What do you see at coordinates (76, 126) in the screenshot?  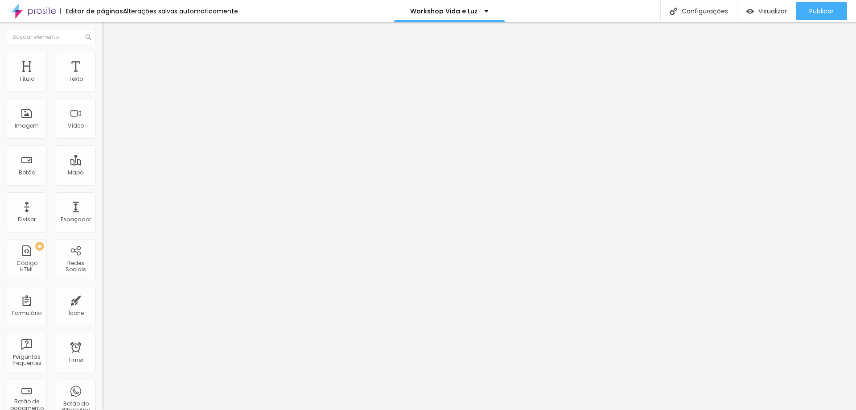 I see `div: Vídeo` at bounding box center [76, 126].